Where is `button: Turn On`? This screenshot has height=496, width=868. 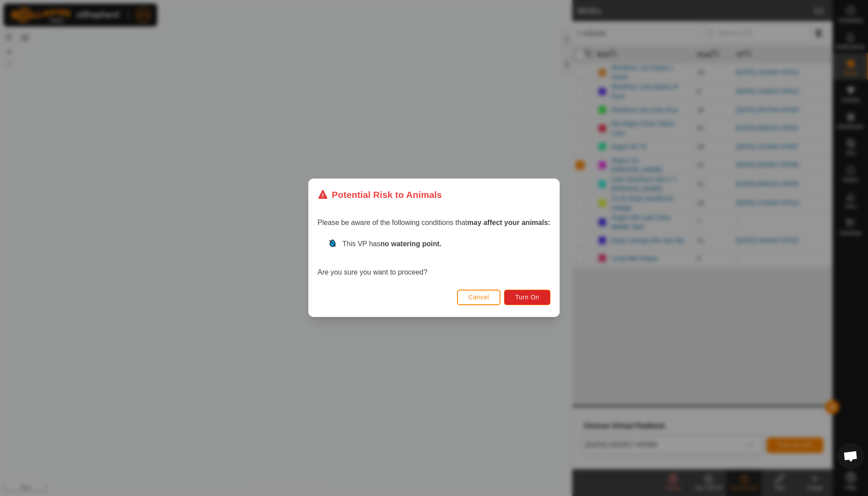 button: Turn On is located at coordinates (527, 298).